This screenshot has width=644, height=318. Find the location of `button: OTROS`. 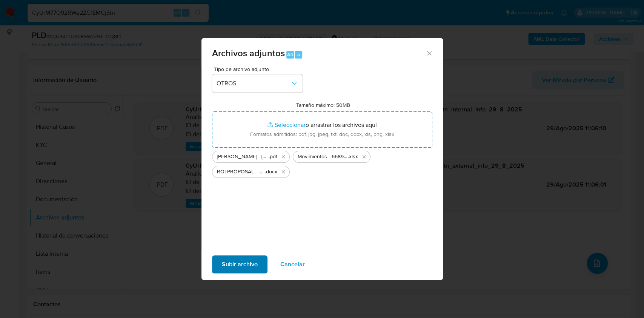

button: OTROS is located at coordinates (257, 83).